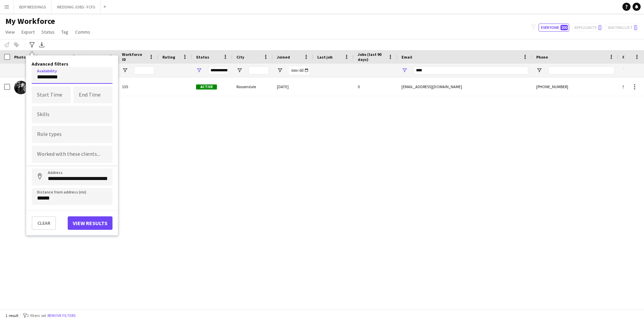 Image resolution: width=644 pixels, height=321 pixels. I want to click on input: Type to search role types..., so click(72, 134).